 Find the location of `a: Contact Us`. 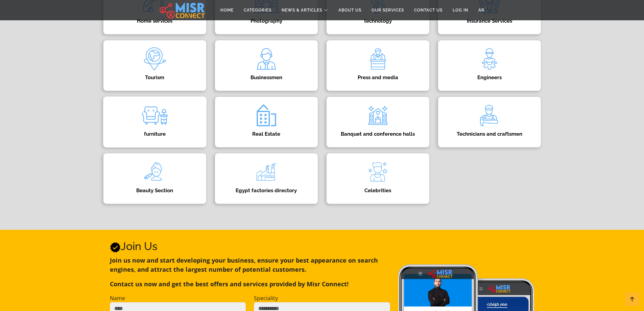

a: Contact Us is located at coordinates (428, 10).